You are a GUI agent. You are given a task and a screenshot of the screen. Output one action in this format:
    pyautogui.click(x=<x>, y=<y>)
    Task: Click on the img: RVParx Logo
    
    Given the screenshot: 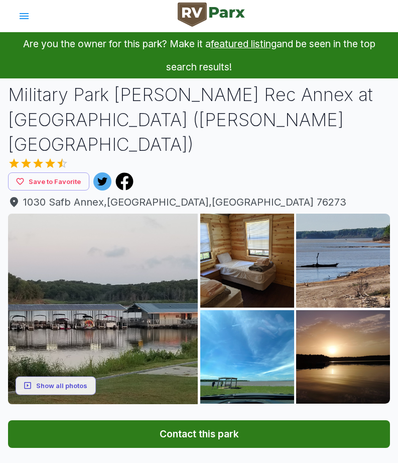 What is the action you would take?
    pyautogui.click(x=211, y=15)
    